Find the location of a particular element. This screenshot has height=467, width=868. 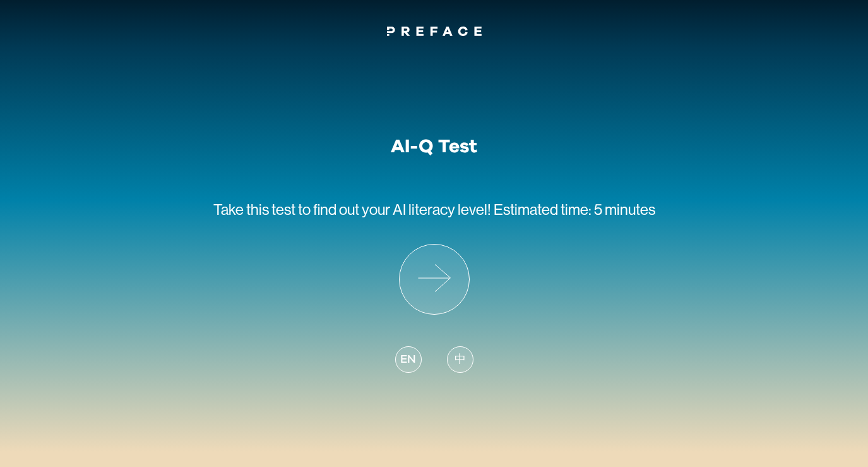

span: 中 is located at coordinates (461, 359).